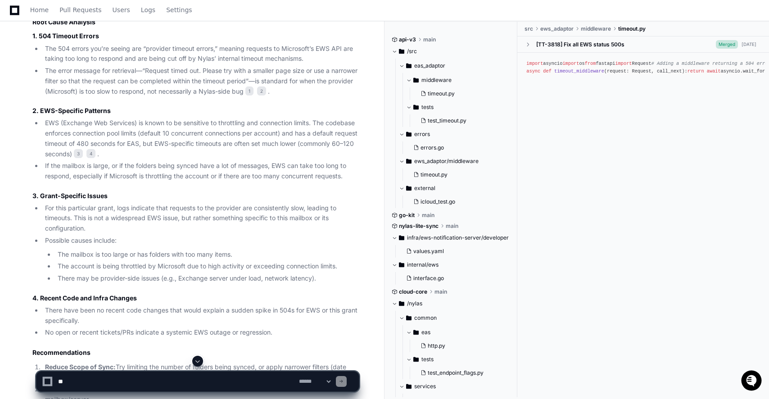 The image size is (769, 399). I want to click on div: [TT-3818] Fix all EWS status 500s, so click(580, 45).